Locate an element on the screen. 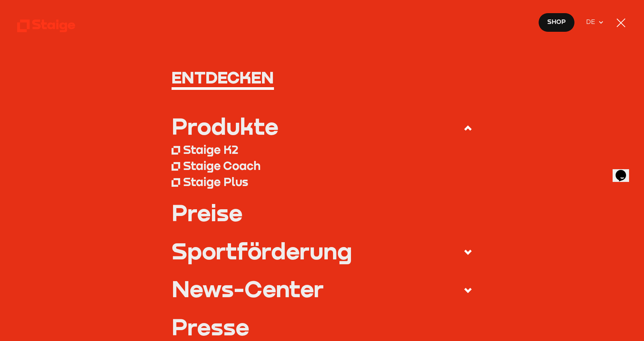 This screenshot has width=644, height=341. div: News-Center is located at coordinates (247, 288).